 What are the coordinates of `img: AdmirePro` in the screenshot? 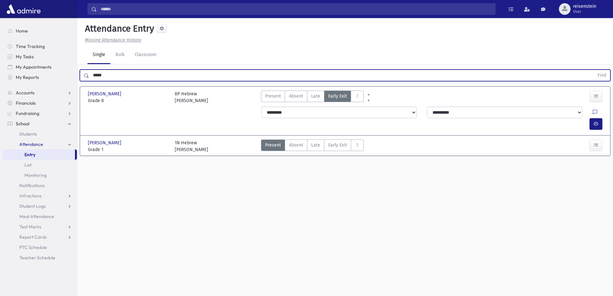 It's located at (23, 9).